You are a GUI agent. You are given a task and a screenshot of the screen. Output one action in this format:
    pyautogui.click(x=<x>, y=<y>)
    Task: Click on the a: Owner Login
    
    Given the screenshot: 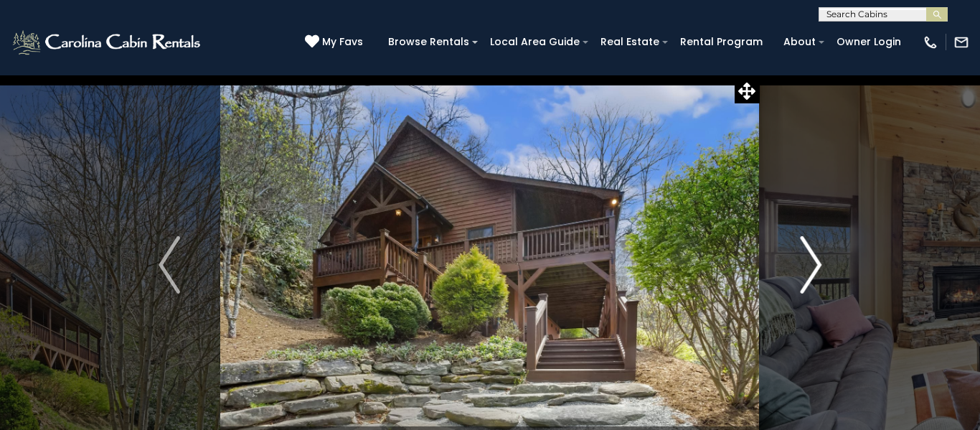 What is the action you would take?
    pyautogui.click(x=868, y=41)
    